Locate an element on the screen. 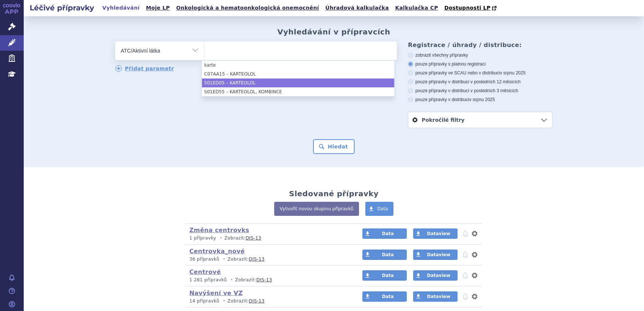 This screenshot has height=311, width=644. a: Onkologická a hematoonkologická onemocnění is located at coordinates (248, 8).